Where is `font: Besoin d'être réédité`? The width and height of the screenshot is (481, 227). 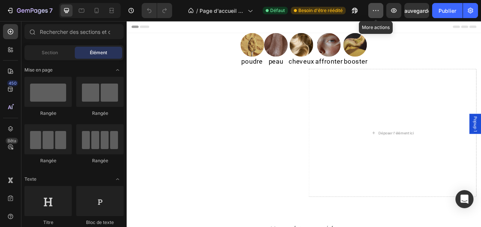 font: Besoin d'être réédité is located at coordinates (321, 10).